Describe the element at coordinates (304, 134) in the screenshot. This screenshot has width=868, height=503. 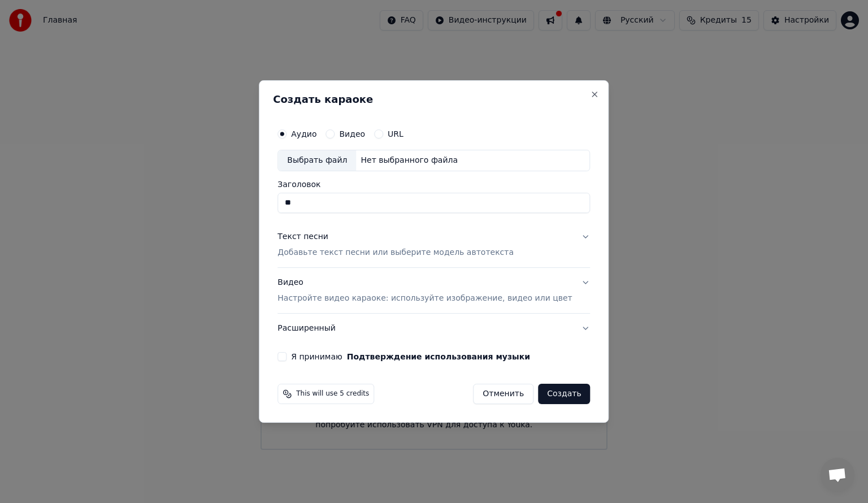
I see `label: Аудио` at that location.